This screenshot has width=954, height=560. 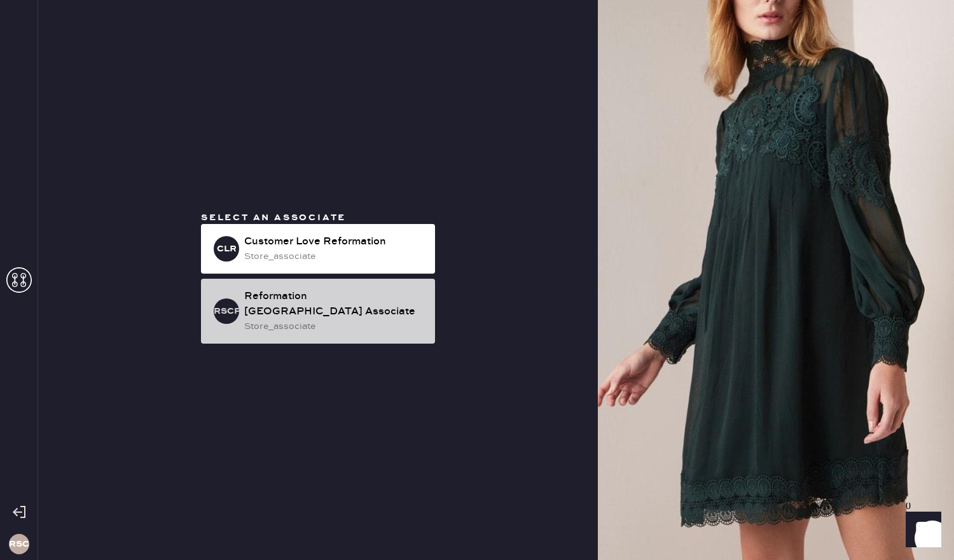 What do you see at coordinates (19, 544) in the screenshot?
I see `h3: RSCP` at bounding box center [19, 544].